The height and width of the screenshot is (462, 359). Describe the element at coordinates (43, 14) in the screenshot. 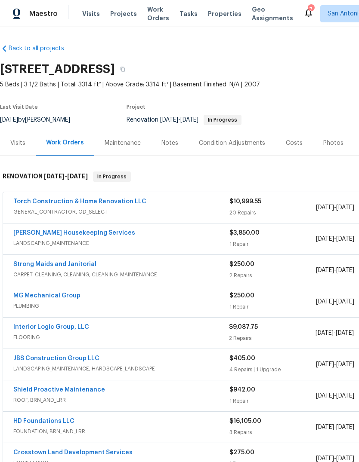

I see `span: Maestro` at that location.